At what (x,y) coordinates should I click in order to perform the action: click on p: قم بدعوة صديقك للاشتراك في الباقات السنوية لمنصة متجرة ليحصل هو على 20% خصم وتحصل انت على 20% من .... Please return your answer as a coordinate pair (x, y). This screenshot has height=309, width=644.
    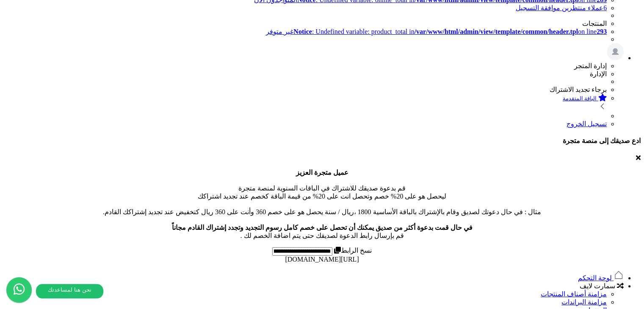
    Looking at the image, I should click on (322, 204).